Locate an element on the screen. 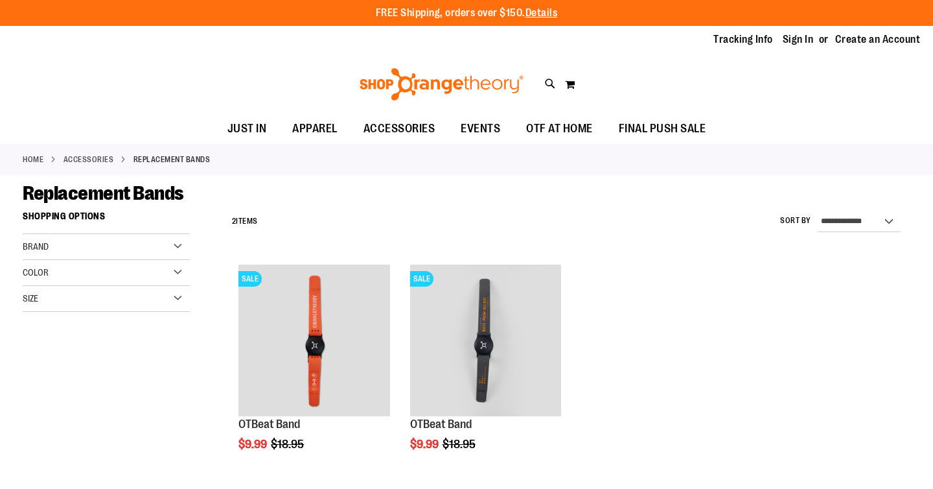 The height and width of the screenshot is (489, 933). span: JUST IN is located at coordinates (247, 128).